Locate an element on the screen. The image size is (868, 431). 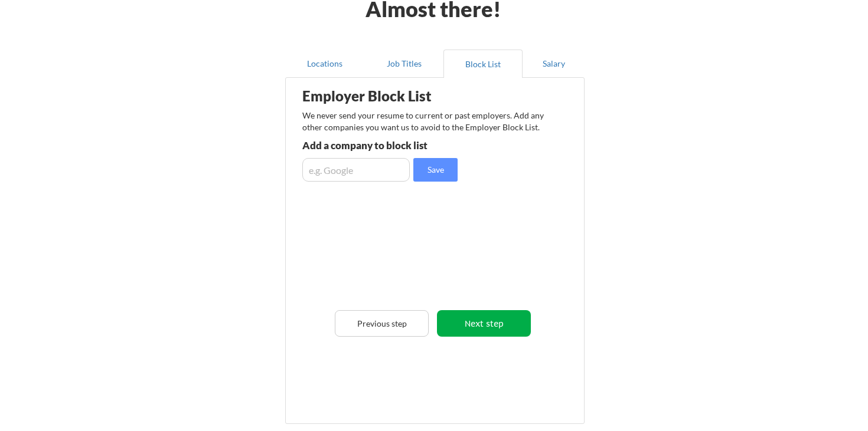
button: Block List is located at coordinates (483, 64).